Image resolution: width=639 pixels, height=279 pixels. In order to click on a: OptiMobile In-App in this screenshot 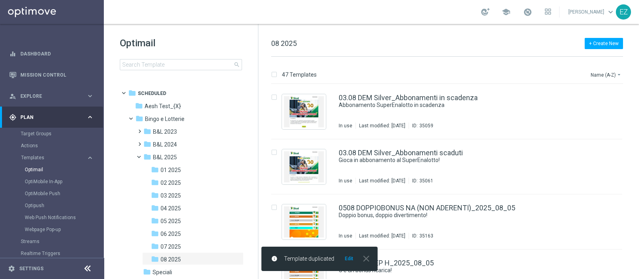, I will do `click(54, 182)`.